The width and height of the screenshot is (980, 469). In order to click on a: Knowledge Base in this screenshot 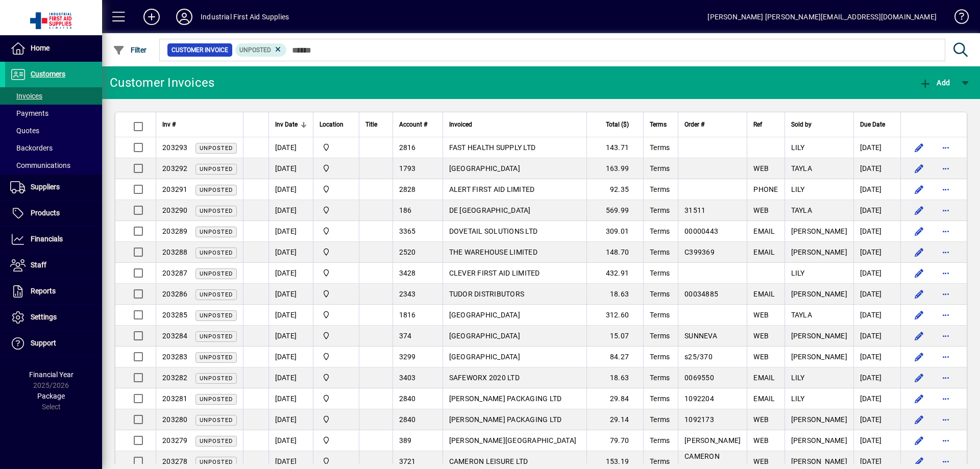, I will do `click(957, 18)`.